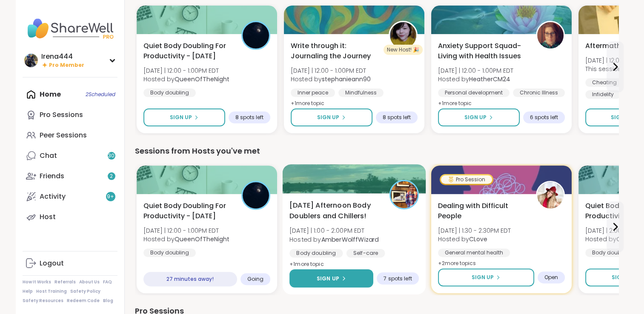 Image resolution: width=644 pixels, height=314 pixels. What do you see at coordinates (70, 115) in the screenshot?
I see `a: Pro Sessions` at bounding box center [70, 115].